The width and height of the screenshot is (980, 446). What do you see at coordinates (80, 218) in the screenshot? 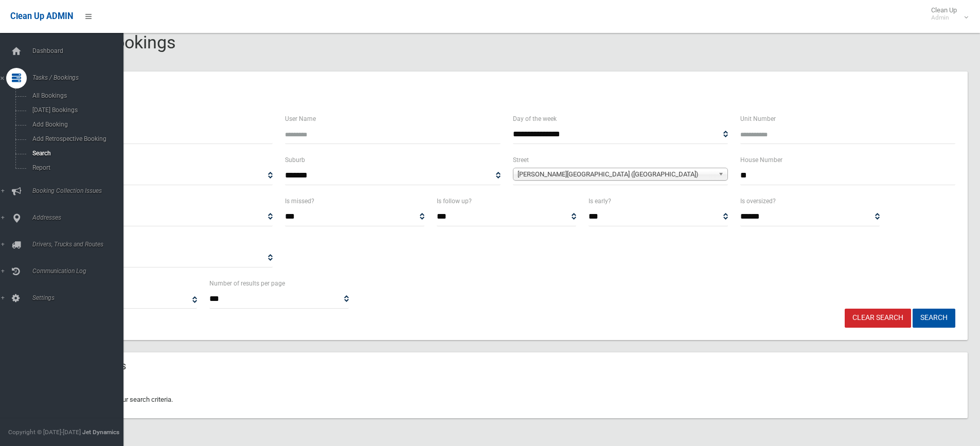
I see `span: Addresses` at bounding box center [80, 218].